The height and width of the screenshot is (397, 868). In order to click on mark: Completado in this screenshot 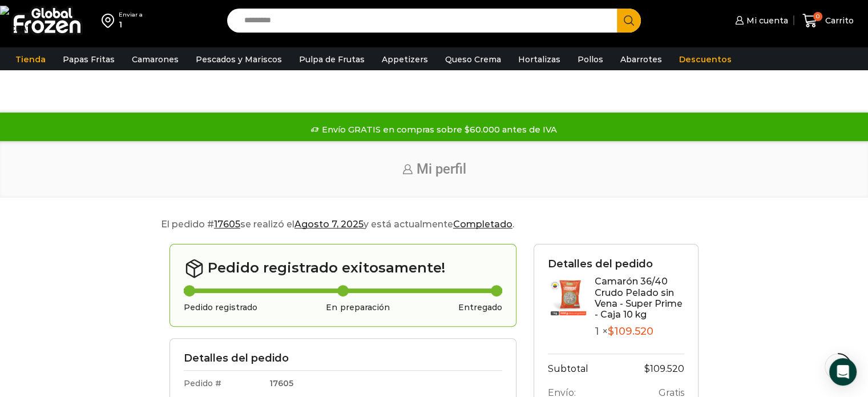, I will do `click(483, 224)`.